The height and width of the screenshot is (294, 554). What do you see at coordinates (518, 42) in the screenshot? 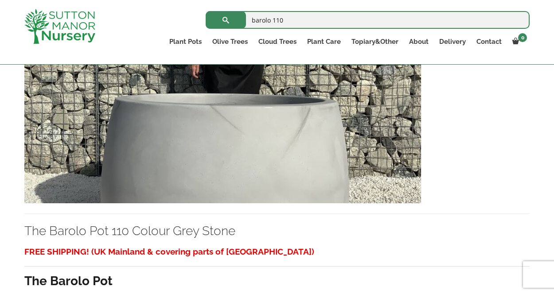
I see `a: 0` at bounding box center [518, 42].